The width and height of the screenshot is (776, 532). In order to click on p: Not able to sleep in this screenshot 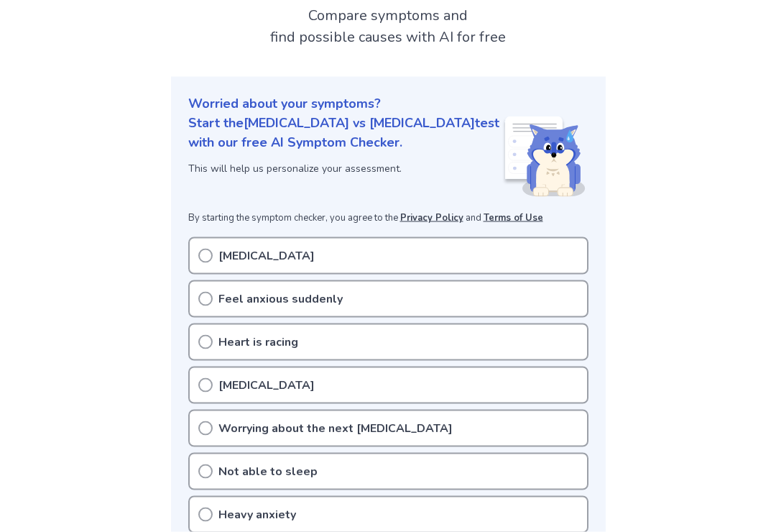, I will do `click(268, 471)`.